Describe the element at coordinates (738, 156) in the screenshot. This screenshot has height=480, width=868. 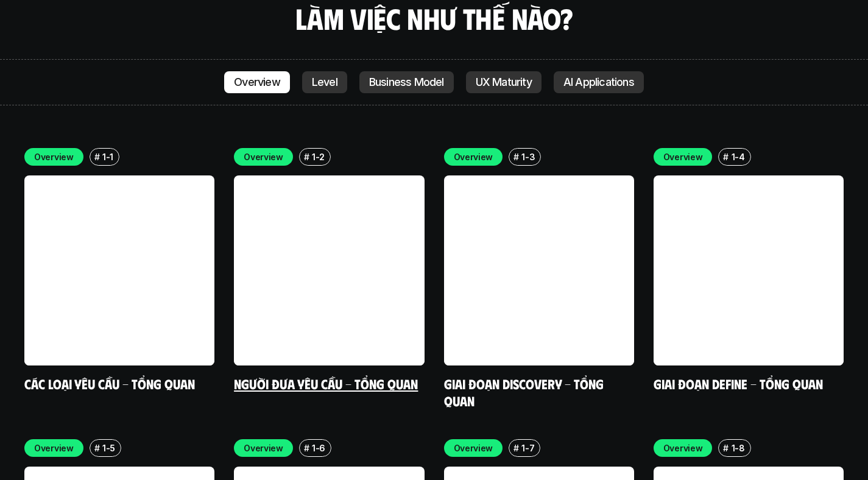
I see `p: 1-4` at that location.